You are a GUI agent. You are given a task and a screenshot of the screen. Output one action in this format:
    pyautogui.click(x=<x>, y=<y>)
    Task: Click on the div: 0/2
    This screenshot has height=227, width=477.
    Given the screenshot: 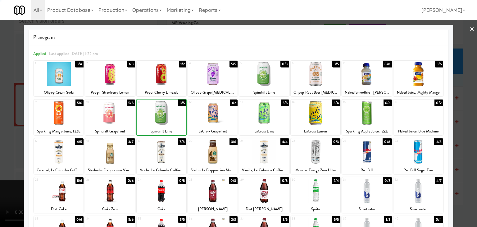 What is the action you would take?
    pyautogui.click(x=439, y=103)
    